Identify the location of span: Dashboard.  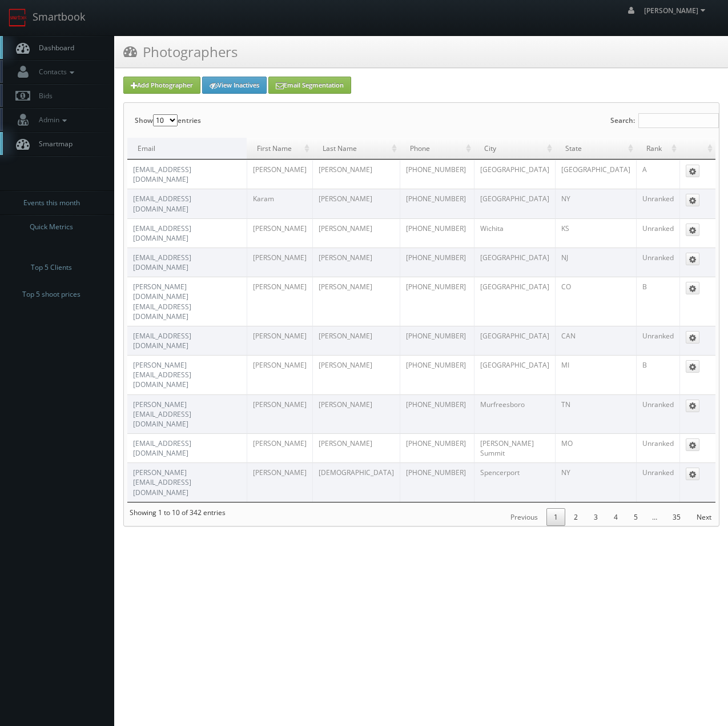
(54, 48).